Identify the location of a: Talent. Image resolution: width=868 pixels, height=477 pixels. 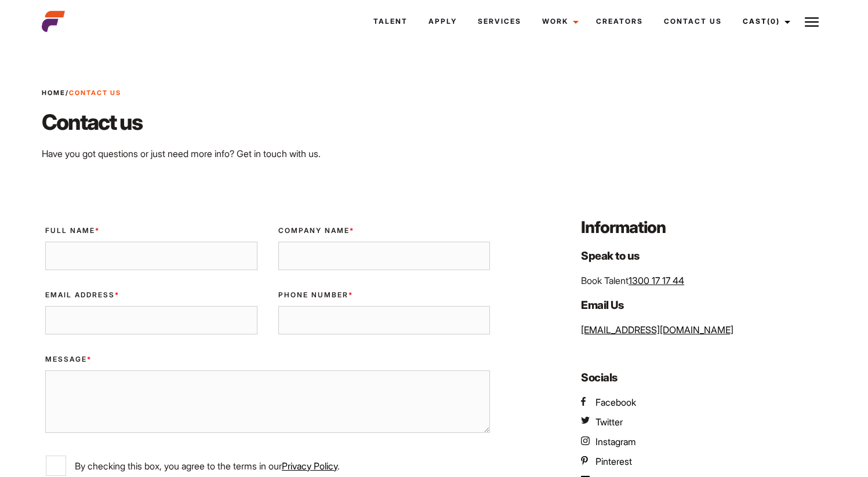
(390, 21).